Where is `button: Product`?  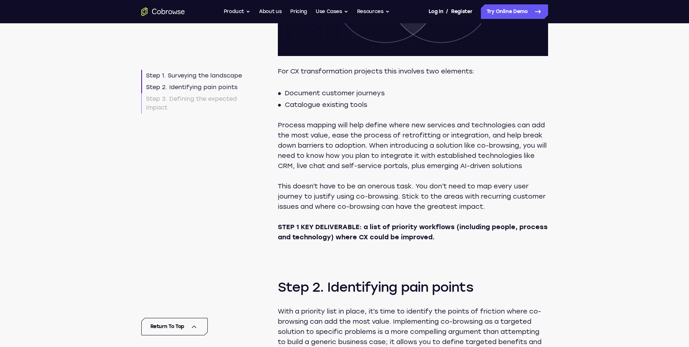
button: Product is located at coordinates (237, 12).